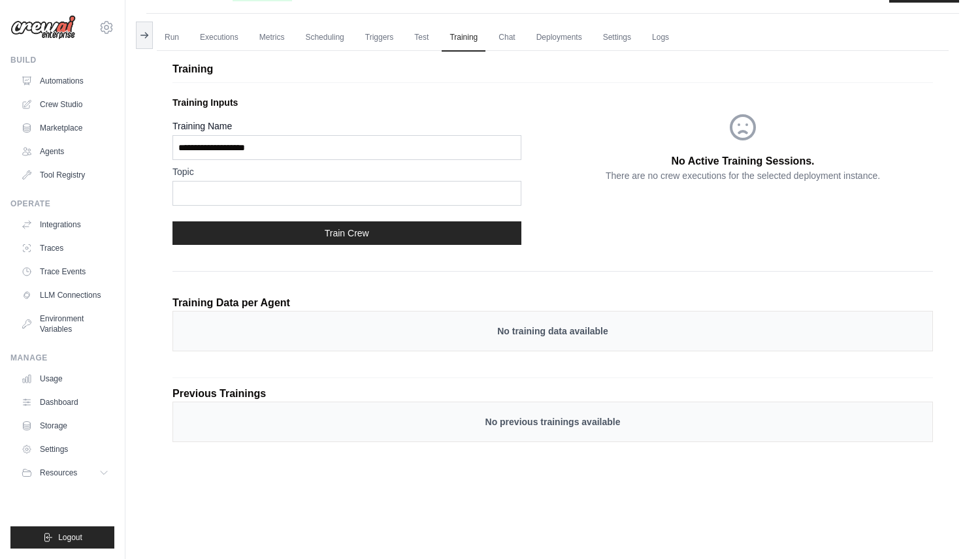 Image resolution: width=980 pixels, height=559 pixels. Describe the element at coordinates (65, 175) in the screenshot. I see `a: Tool Registry` at that location.